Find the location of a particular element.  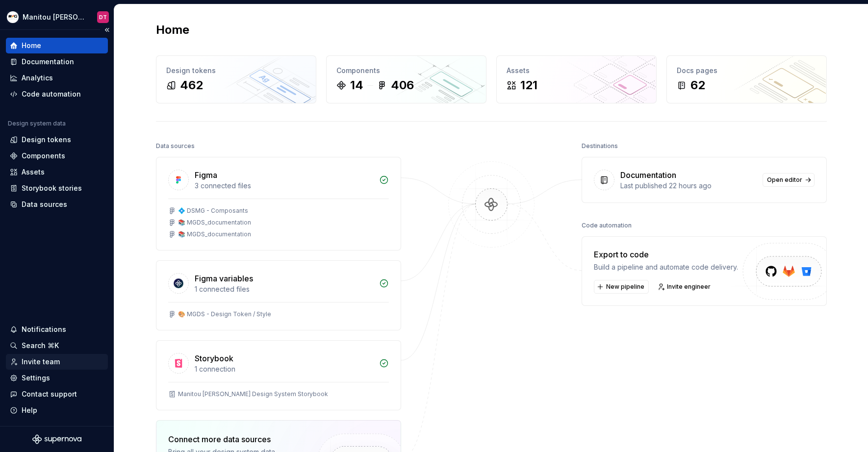

button: Contact support is located at coordinates (56, 395).